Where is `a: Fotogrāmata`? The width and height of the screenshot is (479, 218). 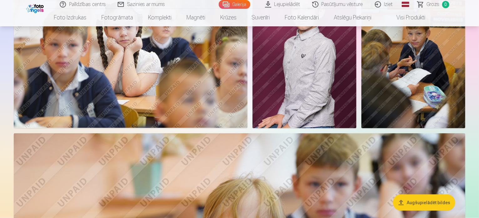
a: Fotogrāmata is located at coordinates (117, 18).